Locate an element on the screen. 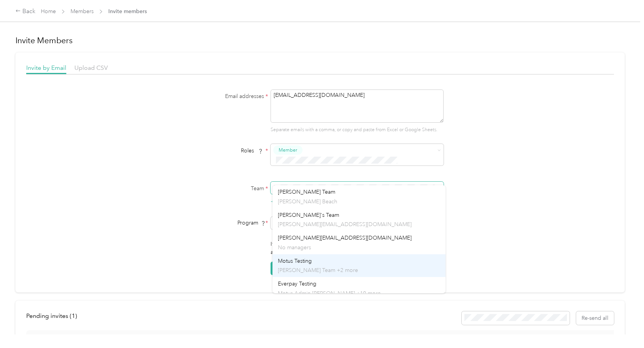 The image size is (644, 348). span: Pending invites is located at coordinates (52, 315).